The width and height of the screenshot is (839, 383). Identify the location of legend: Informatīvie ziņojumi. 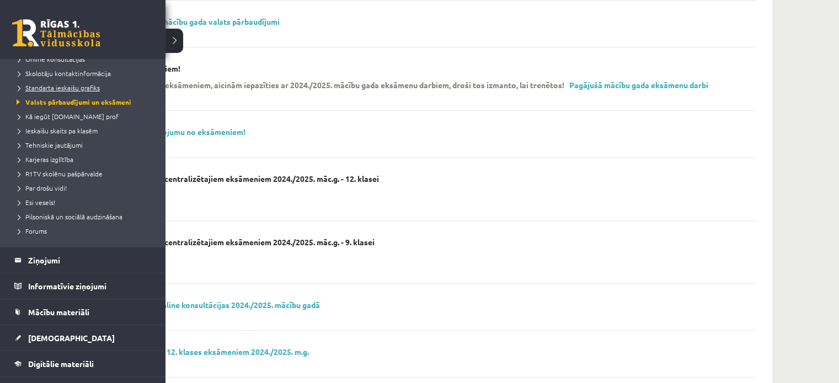
(90, 286).